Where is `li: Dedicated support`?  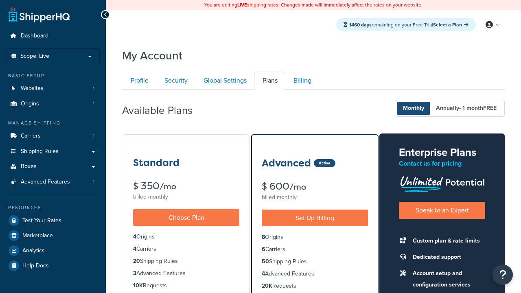 li: Dedicated support is located at coordinates (447, 257).